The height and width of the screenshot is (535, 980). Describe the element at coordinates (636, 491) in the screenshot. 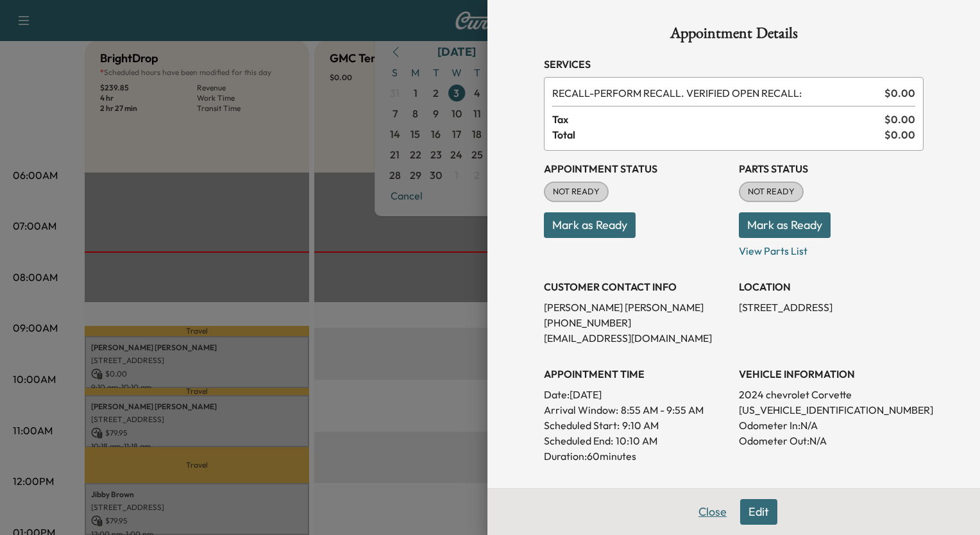

I see `h3: History` at that location.